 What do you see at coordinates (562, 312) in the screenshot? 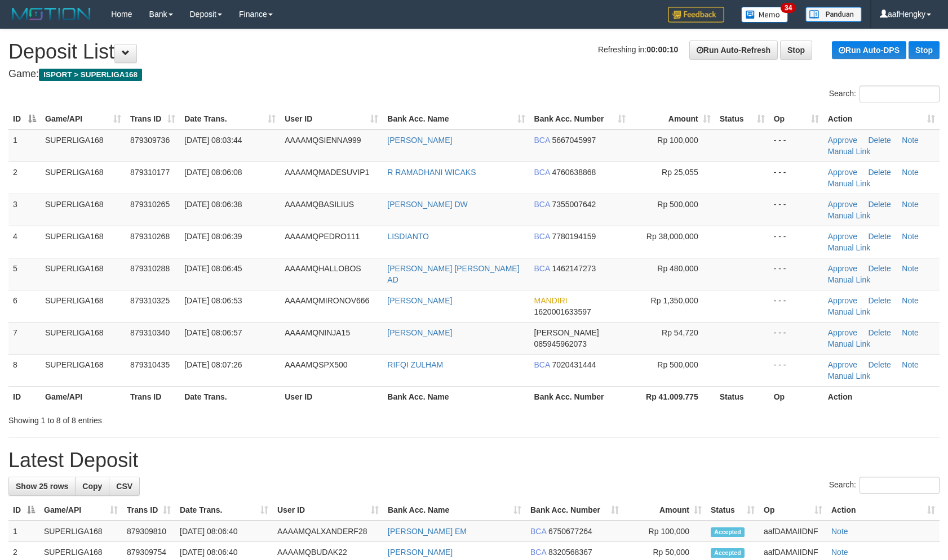
I see `span: Copy 1620001633597 to clipboard` at bounding box center [562, 312].